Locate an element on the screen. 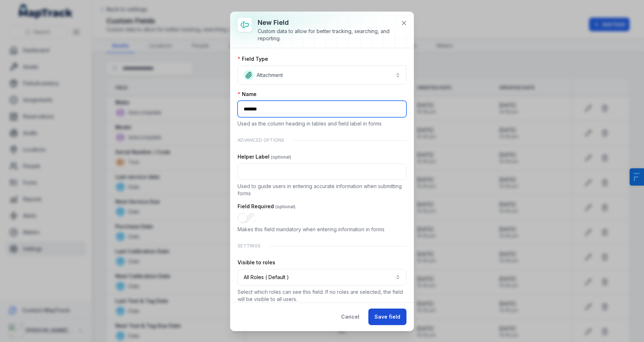  label: Field Required is located at coordinates (266, 206).